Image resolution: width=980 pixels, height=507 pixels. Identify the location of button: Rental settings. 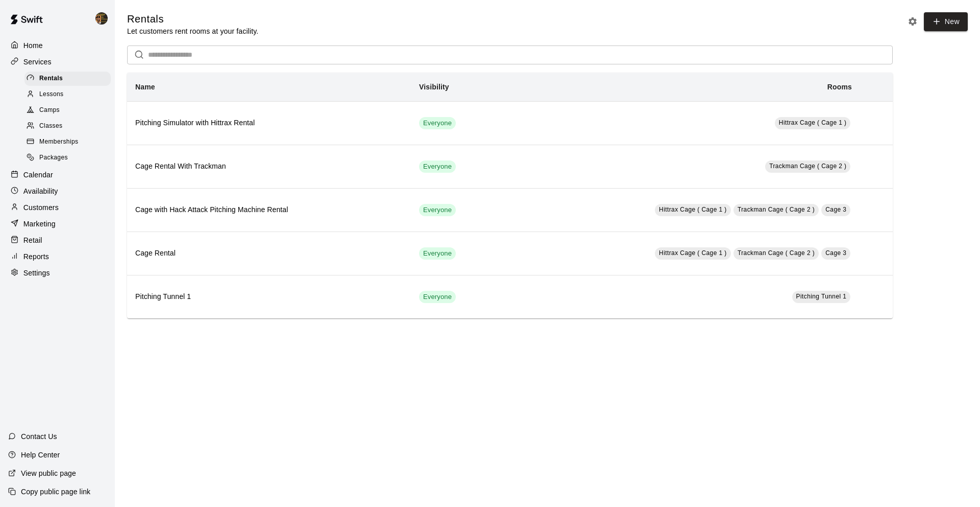
(913, 22).